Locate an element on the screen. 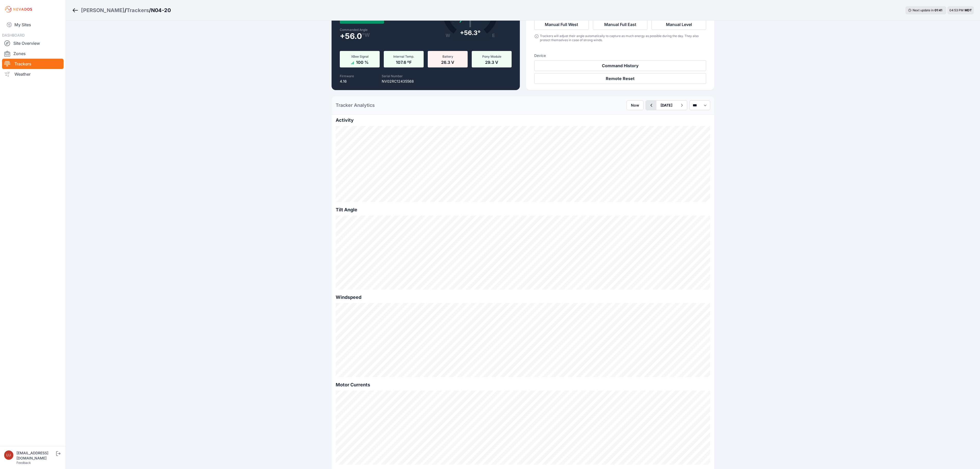  a: Site Overview is located at coordinates (32, 43).